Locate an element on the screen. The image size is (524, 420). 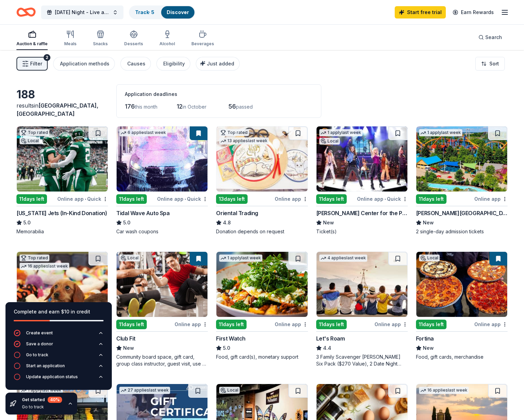
span: Search is located at coordinates (494, 37).